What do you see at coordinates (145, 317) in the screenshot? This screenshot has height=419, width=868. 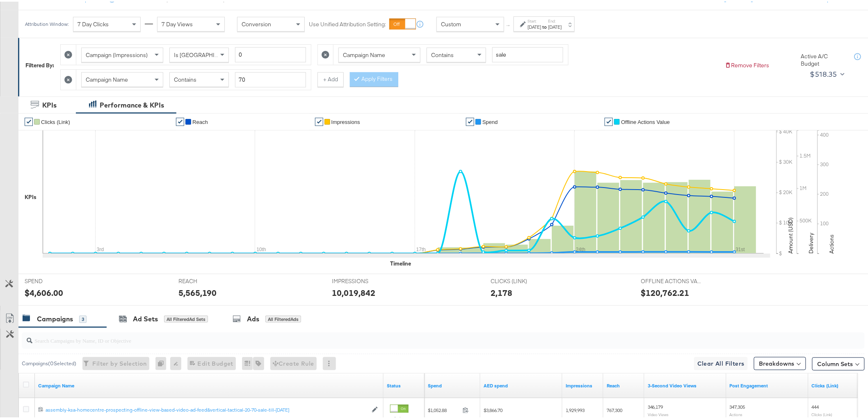 I see `div: Ad Sets` at bounding box center [145, 317].